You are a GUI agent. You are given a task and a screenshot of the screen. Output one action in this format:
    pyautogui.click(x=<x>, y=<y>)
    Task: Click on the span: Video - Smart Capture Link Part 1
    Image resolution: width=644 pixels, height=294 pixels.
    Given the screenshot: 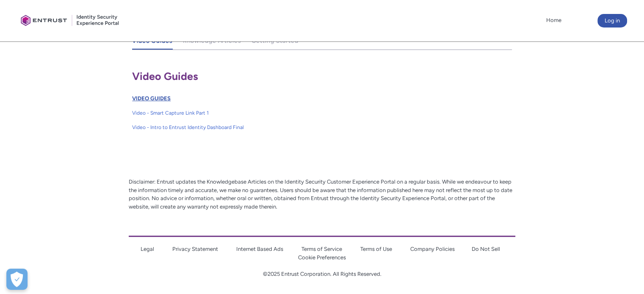 What is the action you would take?
    pyautogui.click(x=202, y=113)
    